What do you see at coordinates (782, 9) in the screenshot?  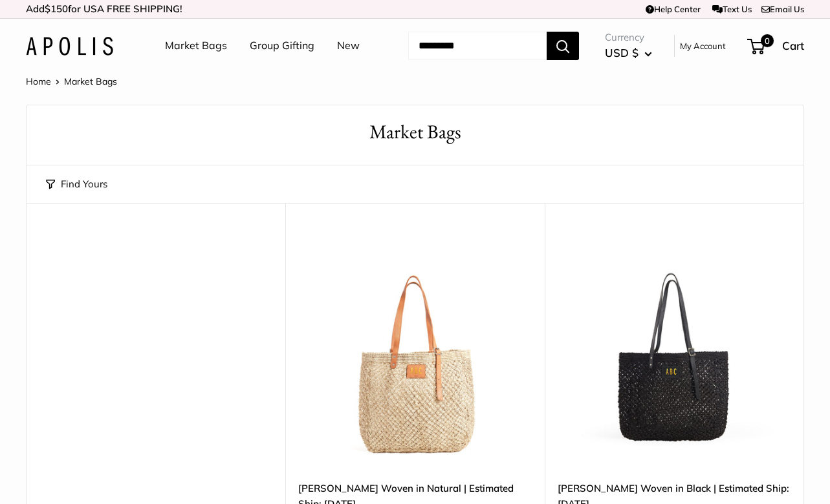 I see `a: Email Us` at bounding box center [782, 9].